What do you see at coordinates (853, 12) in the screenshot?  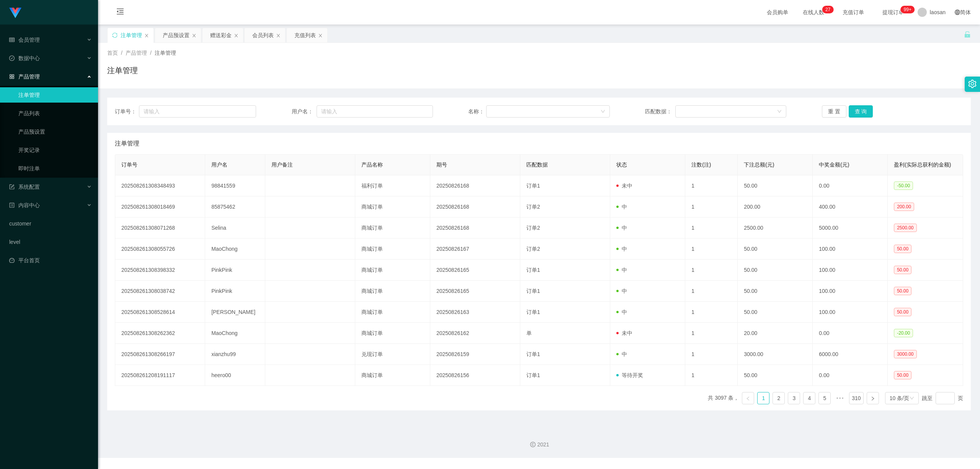 I see `span: 充值订单` at bounding box center [853, 12].